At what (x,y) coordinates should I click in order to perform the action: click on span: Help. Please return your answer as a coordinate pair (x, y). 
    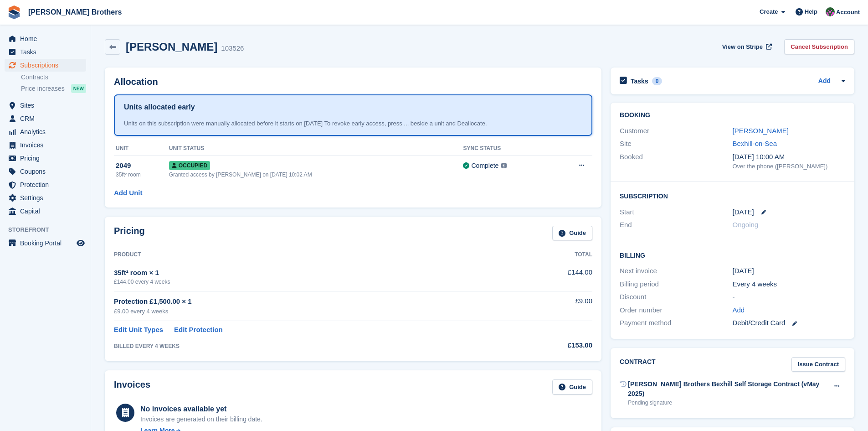
    Looking at the image, I should click on (811, 12).